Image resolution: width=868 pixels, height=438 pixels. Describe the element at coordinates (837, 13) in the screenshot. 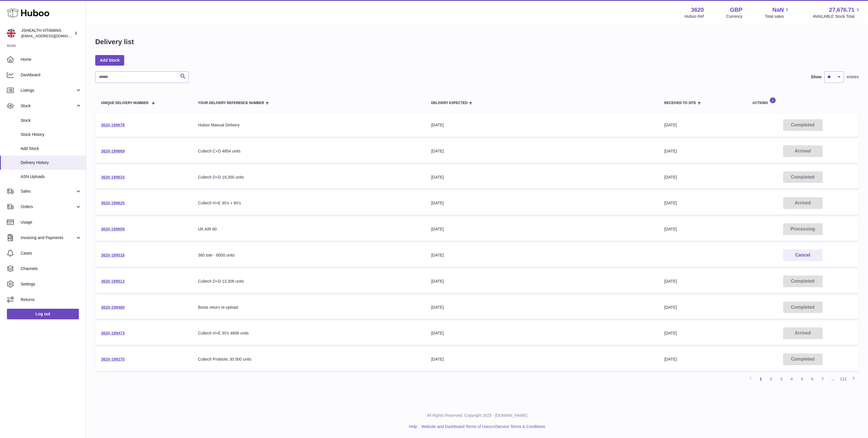

I see `a: 27,676.71 AVAILABLE Stock Total` at that location.